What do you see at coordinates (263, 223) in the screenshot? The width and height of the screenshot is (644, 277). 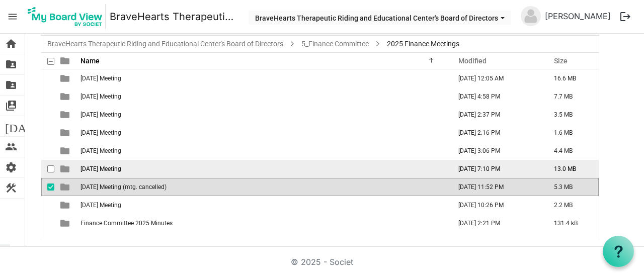 I see `td: Finance Committee 2025 Minutes is template cell column header Name` at bounding box center [263, 223].